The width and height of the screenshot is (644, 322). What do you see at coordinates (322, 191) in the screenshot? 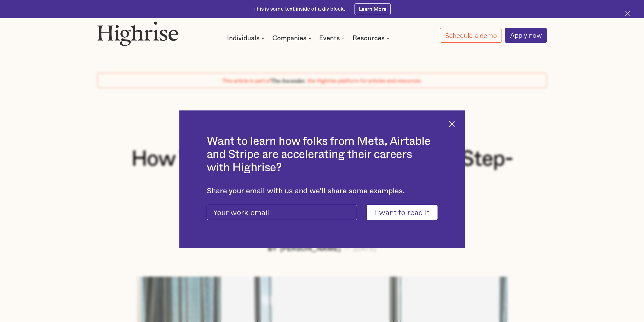
I see `div: Share your email with us and we'll share some examples.` at bounding box center [322, 191].